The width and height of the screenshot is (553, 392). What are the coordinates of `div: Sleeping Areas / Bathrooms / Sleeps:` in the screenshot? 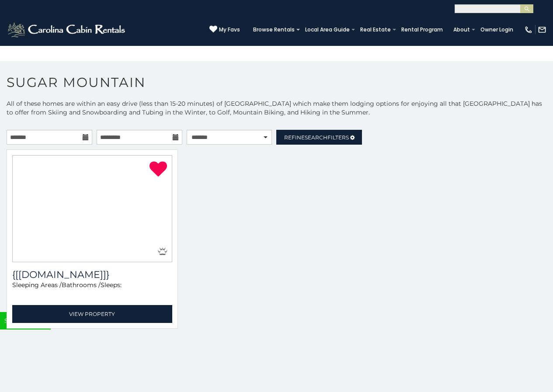 It's located at (92, 291).